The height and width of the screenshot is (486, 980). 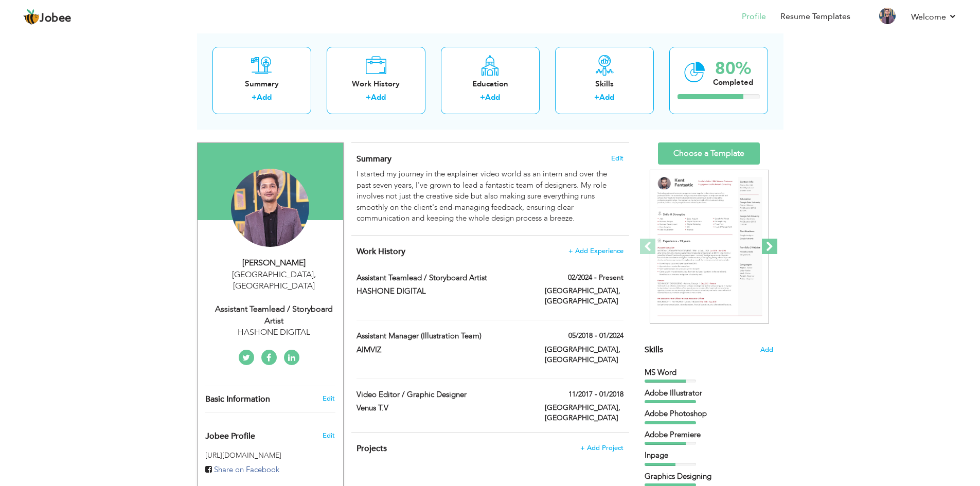 I want to click on span: Jobee, so click(x=55, y=18).